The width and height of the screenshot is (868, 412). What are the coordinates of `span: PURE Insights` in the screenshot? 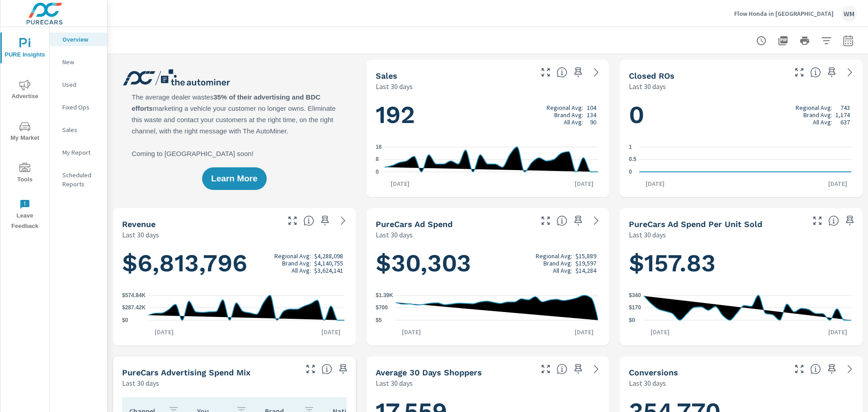 It's located at (25, 49).